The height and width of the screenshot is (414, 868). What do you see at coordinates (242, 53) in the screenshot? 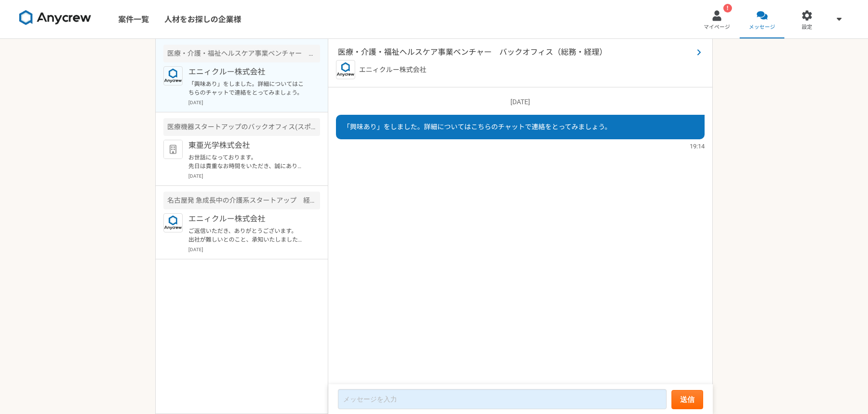
I see `div: 医療・介護・福祉ヘルスケア事業ベンチャー バックオフィス（総務・経理）` at bounding box center [242, 53].